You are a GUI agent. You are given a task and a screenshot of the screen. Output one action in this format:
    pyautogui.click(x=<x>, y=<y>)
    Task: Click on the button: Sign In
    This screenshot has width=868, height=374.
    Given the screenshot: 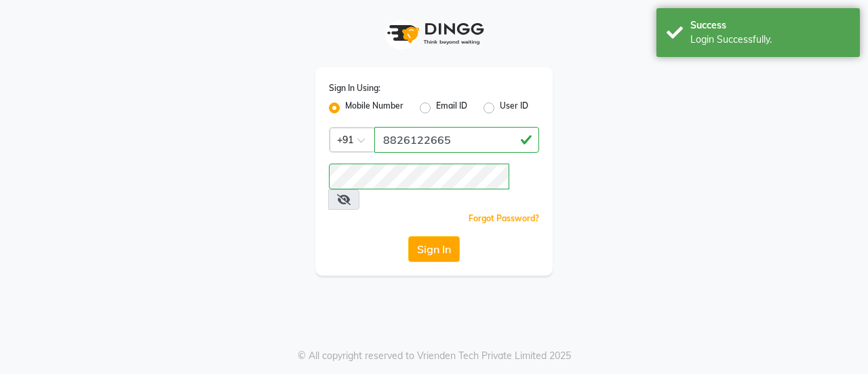 What is the action you would take?
    pyautogui.click(x=434, y=249)
    